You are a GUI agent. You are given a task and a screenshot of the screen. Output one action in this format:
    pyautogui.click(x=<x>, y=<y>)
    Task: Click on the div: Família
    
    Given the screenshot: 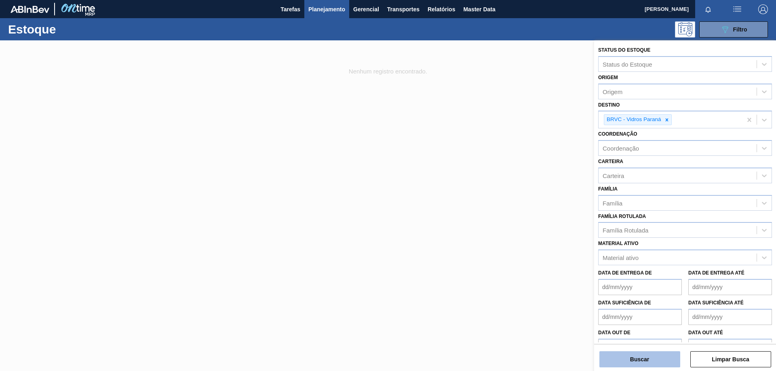 What is the action you would take?
    pyautogui.click(x=612, y=203)
    